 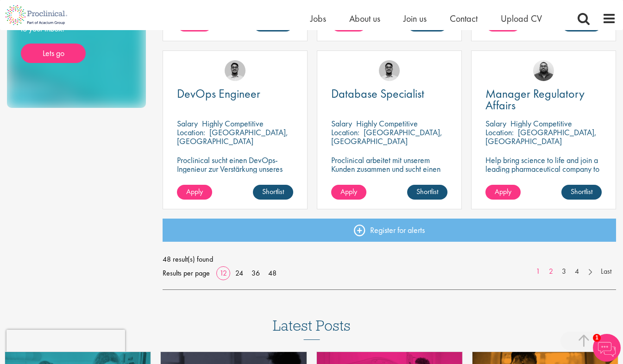 I want to click on a: 48, so click(x=272, y=273).